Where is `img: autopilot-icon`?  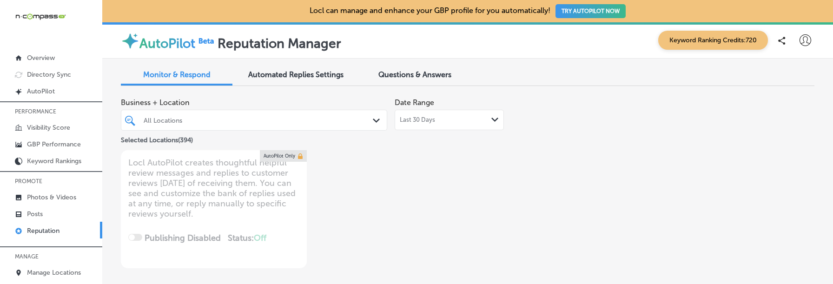
img: autopilot-icon is located at coordinates (130, 41).